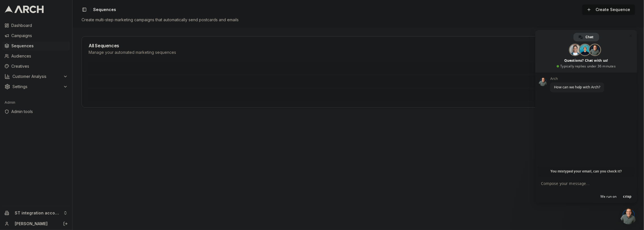  What do you see at coordinates (39, 56) in the screenshot?
I see `span: Audiences` at bounding box center [39, 56].